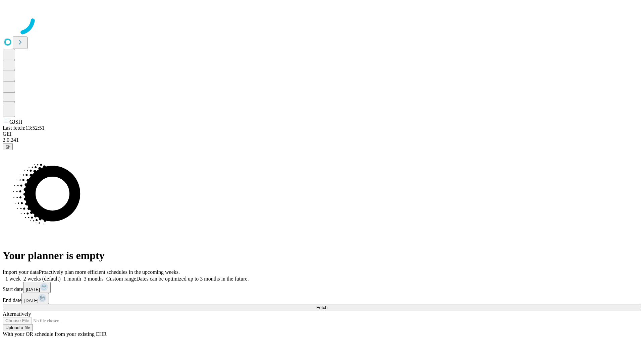 This screenshot has width=644, height=362. What do you see at coordinates (55, 334) in the screenshot?
I see `span: With your OR schedule from your existing EHR` at bounding box center [55, 334].